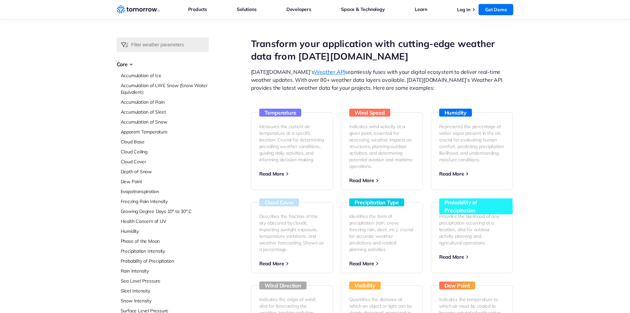 The height and width of the screenshot is (313, 630). What do you see at coordinates (456, 113) in the screenshot?
I see `h3: Humidity` at bounding box center [456, 113].